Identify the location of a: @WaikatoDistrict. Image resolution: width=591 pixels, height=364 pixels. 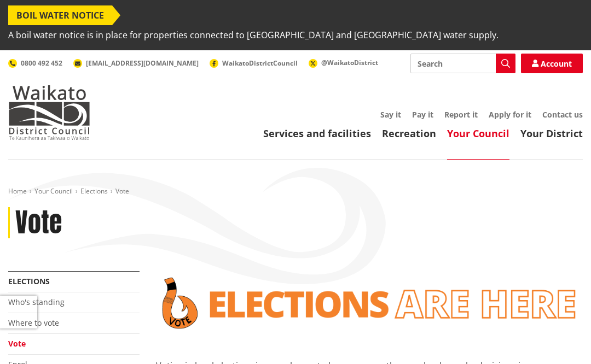
(343, 62).